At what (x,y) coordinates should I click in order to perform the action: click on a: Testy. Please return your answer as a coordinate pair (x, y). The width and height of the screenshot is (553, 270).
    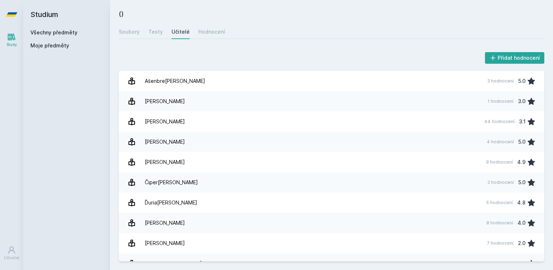
    Looking at the image, I should click on (156, 32).